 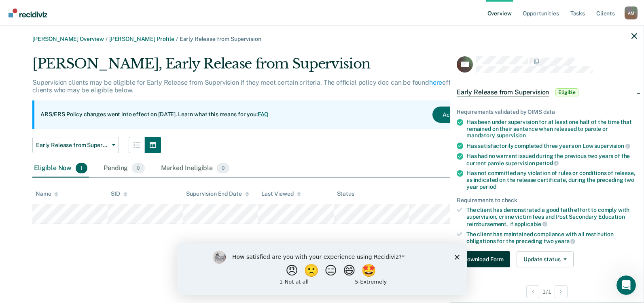 I want to click on button: 2, so click(x=135, y=28).